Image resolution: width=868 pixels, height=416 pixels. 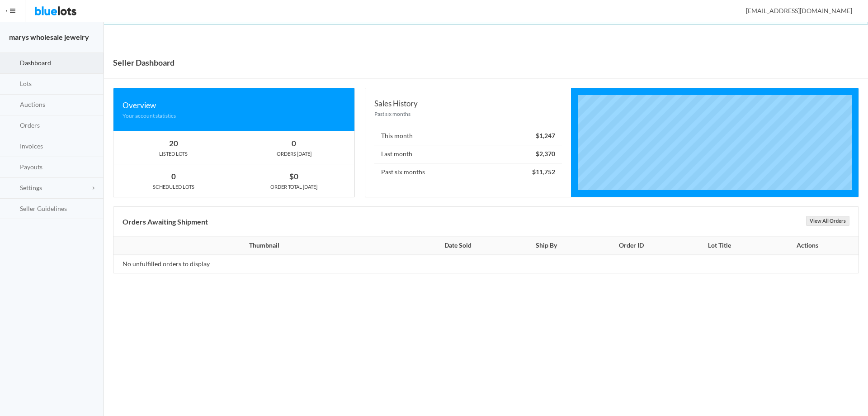 I want to click on th: Thumbnail, so click(x=262, y=246).